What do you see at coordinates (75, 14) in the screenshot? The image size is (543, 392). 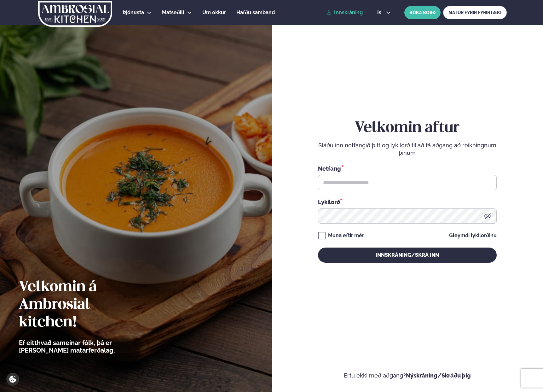 I see `img: logo` at bounding box center [75, 14].